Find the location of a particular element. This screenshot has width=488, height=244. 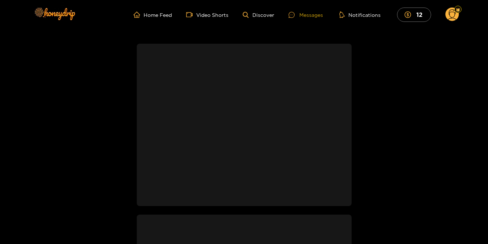

span: video-camera is located at coordinates (191, 15).